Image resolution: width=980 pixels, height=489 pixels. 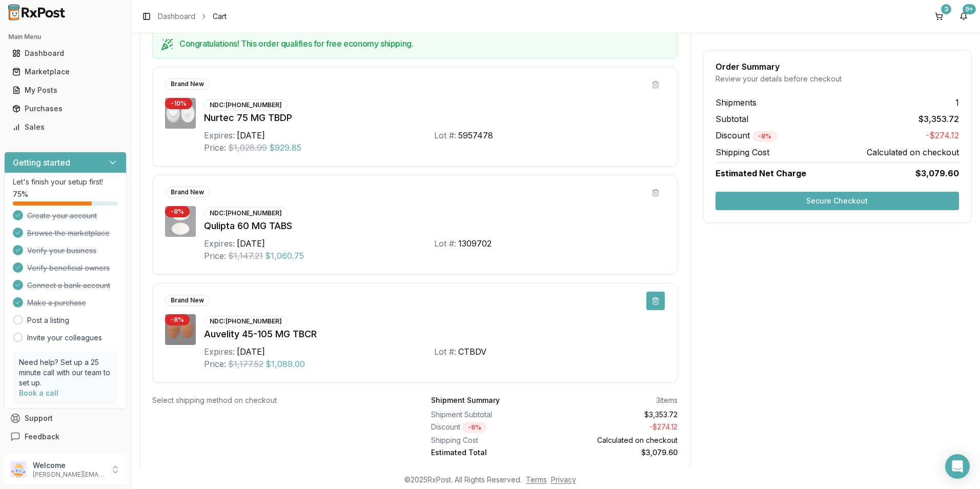 What do you see at coordinates (65, 182) in the screenshot?
I see `p: Let's finish your setup first!` at bounding box center [65, 182].